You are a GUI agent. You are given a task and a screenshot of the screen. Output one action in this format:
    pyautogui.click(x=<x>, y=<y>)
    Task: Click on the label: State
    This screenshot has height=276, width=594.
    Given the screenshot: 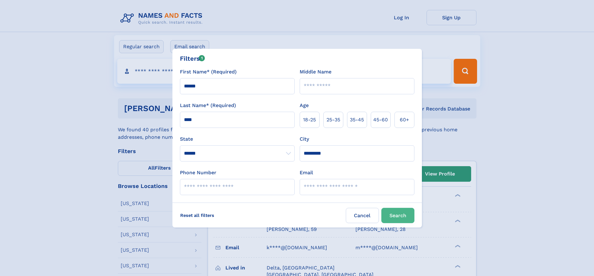 What is the action you would take?
    pyautogui.click(x=237, y=139)
    